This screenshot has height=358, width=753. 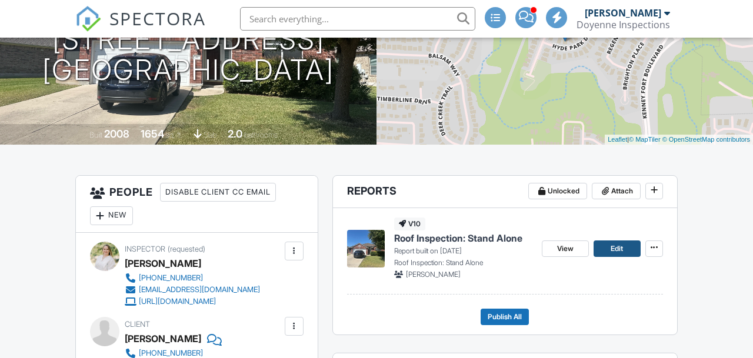 I want to click on a: © MapTiler, so click(x=645, y=139).